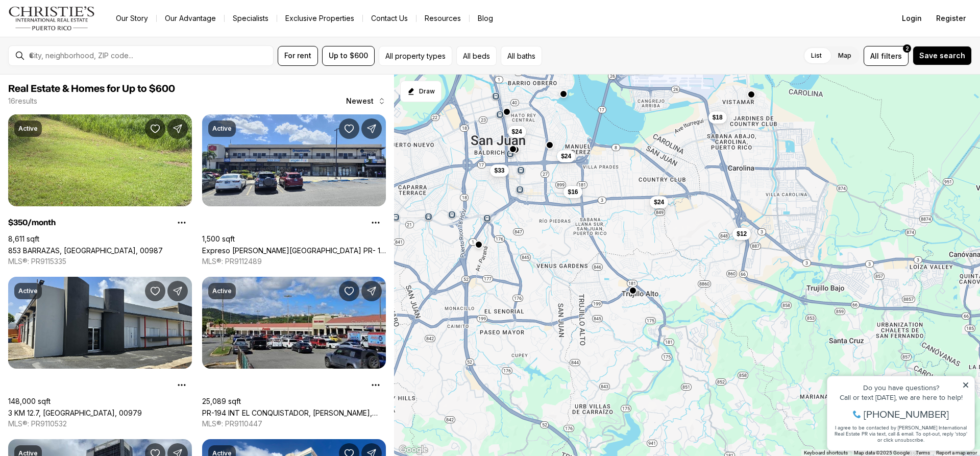 The width and height of the screenshot is (980, 456). Describe the element at coordinates (191, 18) in the screenshot. I see `a: Our Advantage` at that location.